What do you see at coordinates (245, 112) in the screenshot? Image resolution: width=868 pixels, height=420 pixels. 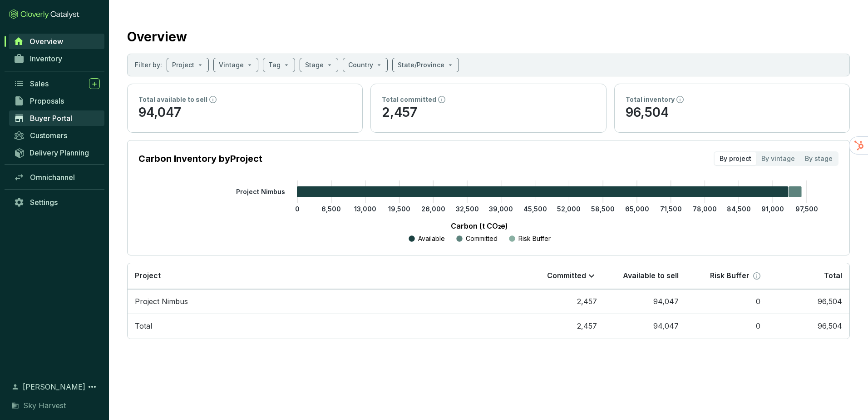 I see `p: 94,047` at bounding box center [245, 112].